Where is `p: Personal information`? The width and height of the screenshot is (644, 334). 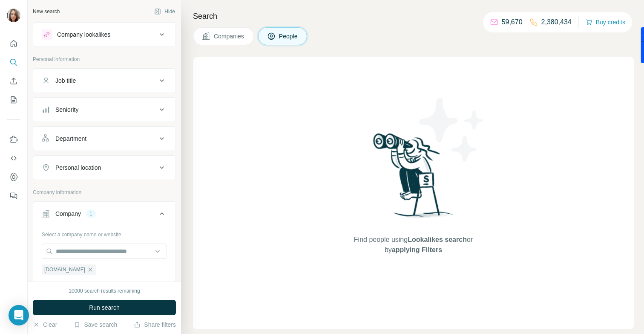 p: Personal information is located at coordinates (105, 59).